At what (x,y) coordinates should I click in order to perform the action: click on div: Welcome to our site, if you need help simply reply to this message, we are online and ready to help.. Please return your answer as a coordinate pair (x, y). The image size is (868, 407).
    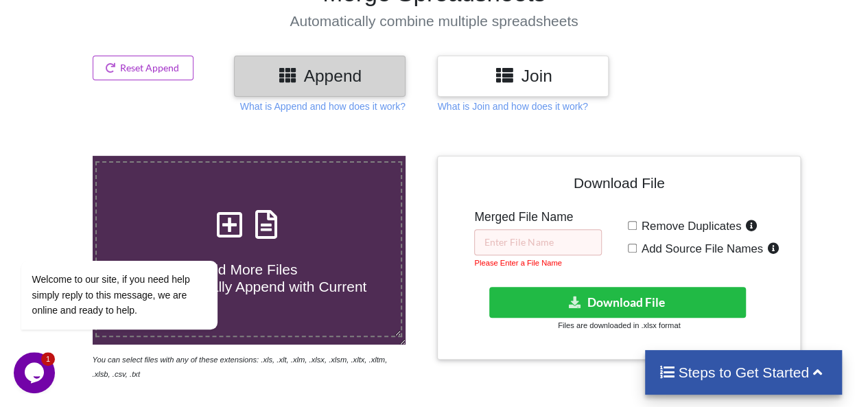
    Looking at the image, I should click on (123, 112).